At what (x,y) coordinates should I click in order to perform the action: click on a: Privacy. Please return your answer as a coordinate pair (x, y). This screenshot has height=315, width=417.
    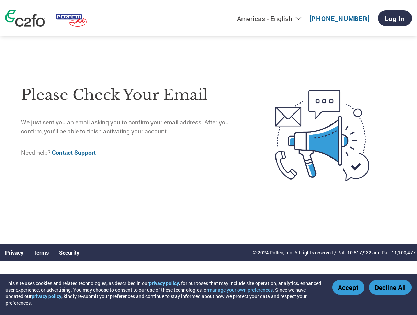
    Looking at the image, I should click on (14, 252).